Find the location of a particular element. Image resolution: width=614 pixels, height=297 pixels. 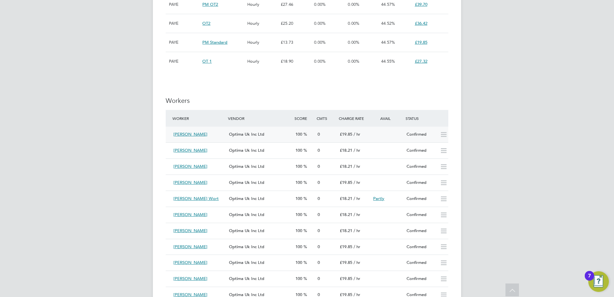

span: 44.55% is located at coordinates (388, 61).